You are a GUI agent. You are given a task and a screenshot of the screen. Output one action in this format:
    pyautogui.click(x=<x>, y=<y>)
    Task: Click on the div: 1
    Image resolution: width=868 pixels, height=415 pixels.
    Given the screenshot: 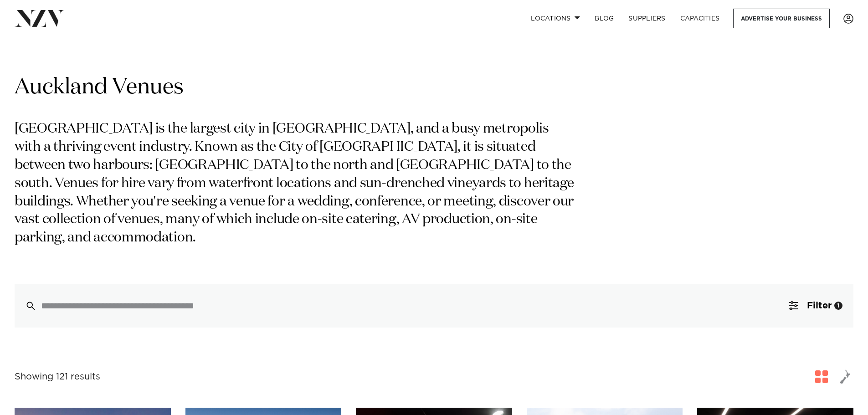 What is the action you would take?
    pyautogui.click(x=838, y=306)
    